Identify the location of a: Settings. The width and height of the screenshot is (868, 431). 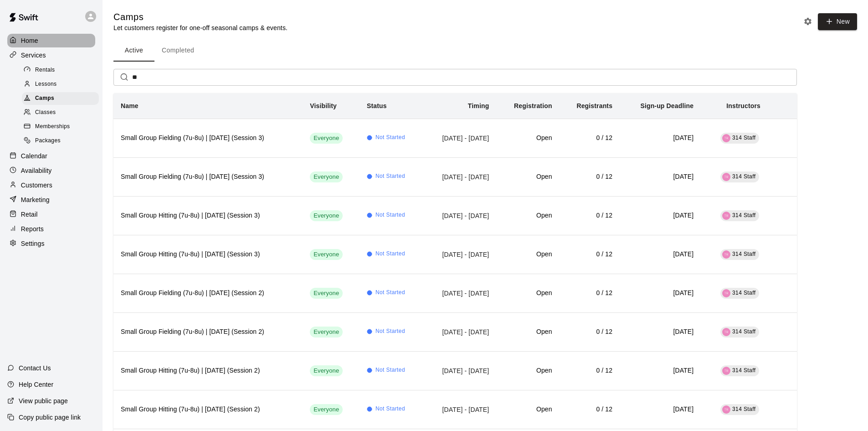
(51, 243).